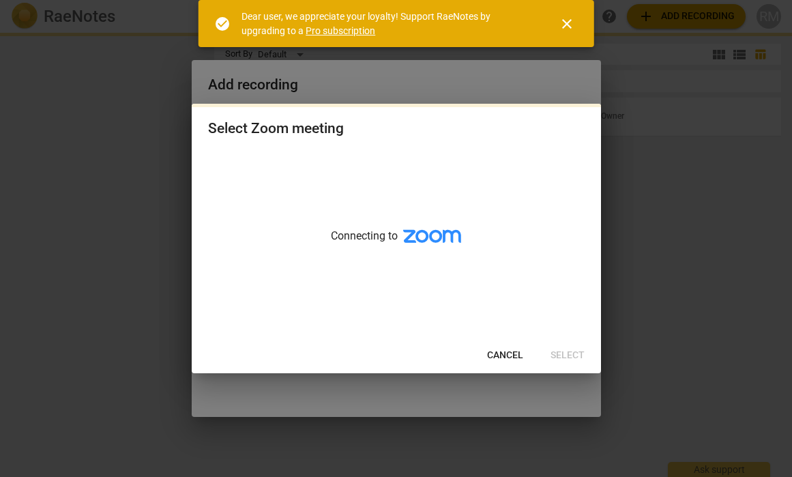 This screenshot has height=477, width=792. Describe the element at coordinates (567, 24) in the screenshot. I see `button: Close` at that location.